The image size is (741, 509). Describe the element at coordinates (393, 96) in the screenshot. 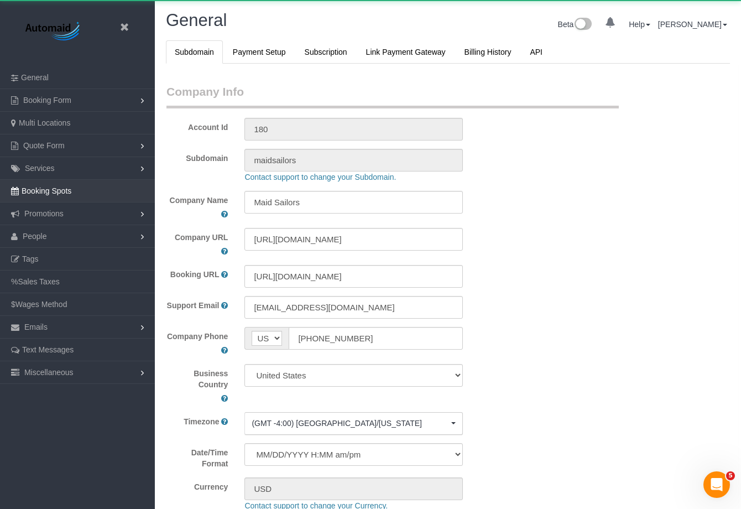

I see `legend: Company Info` at that location.